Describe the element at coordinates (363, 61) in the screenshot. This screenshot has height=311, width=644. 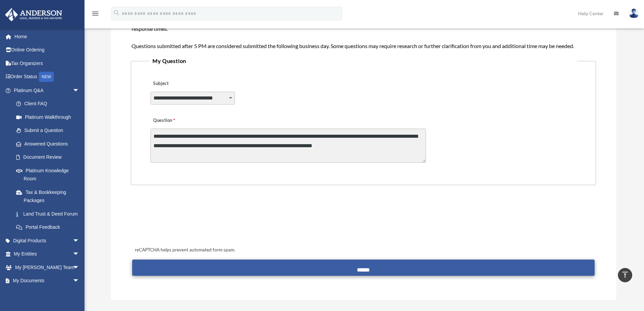
I see `legend: My Question` at that location.